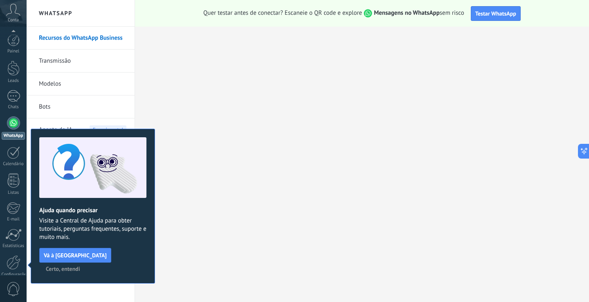 The width and height of the screenshot is (589, 302). I want to click on div: WhatsApp, so click(13, 135).